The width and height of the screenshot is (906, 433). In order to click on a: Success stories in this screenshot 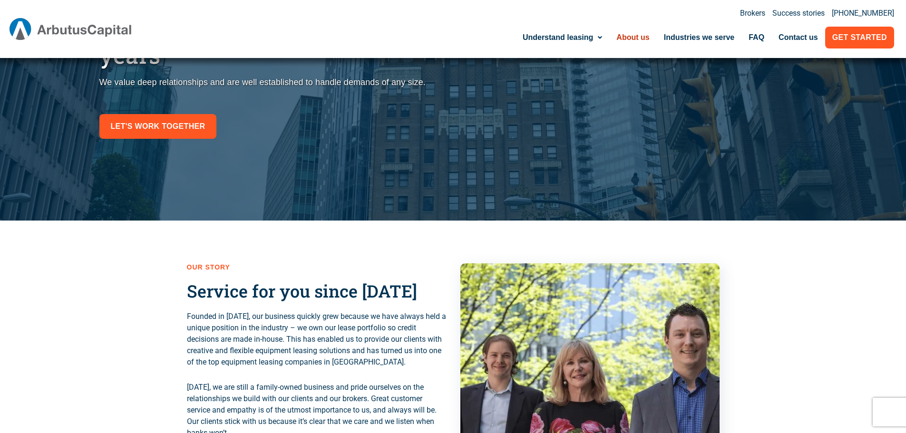, I will do `click(798, 13)`.